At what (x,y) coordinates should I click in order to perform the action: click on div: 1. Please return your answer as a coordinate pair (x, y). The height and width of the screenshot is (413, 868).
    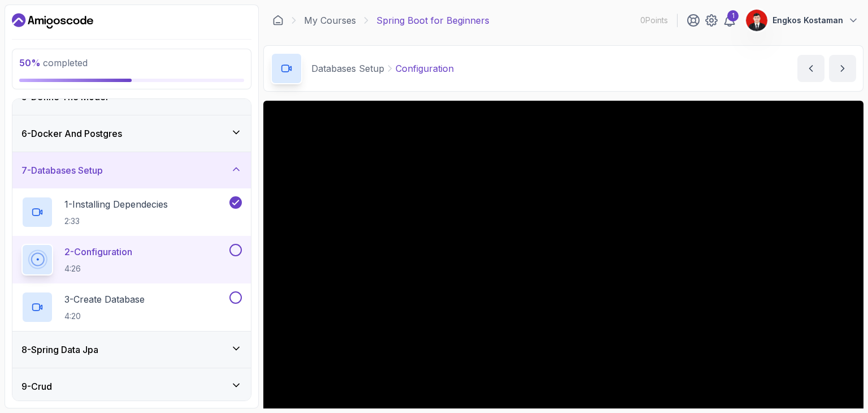
    Looking at the image, I should click on (733, 16).